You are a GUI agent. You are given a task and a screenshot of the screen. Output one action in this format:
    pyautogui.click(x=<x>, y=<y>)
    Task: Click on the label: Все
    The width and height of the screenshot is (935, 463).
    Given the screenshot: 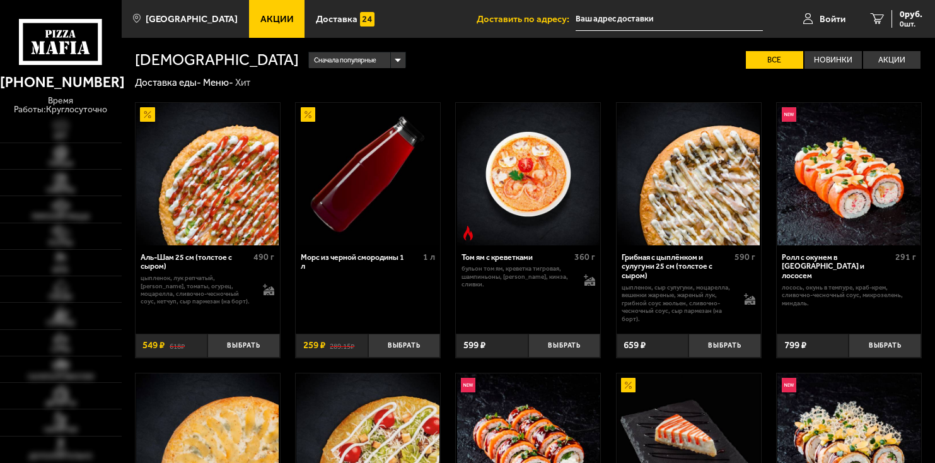 What is the action you would take?
    pyautogui.click(x=774, y=60)
    